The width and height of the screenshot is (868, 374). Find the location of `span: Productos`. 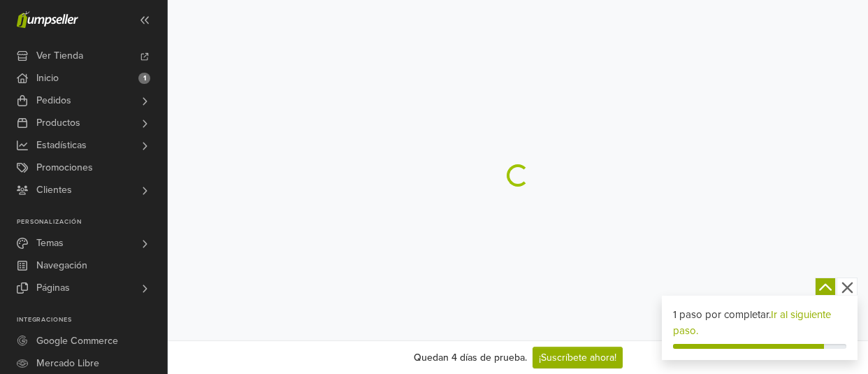

span: Productos is located at coordinates (58, 123).